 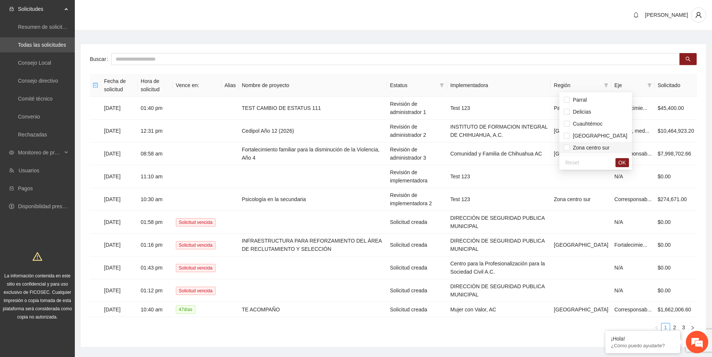 What do you see at coordinates (656, 328) in the screenshot?
I see `li: Previous Page` at bounding box center [656, 328].